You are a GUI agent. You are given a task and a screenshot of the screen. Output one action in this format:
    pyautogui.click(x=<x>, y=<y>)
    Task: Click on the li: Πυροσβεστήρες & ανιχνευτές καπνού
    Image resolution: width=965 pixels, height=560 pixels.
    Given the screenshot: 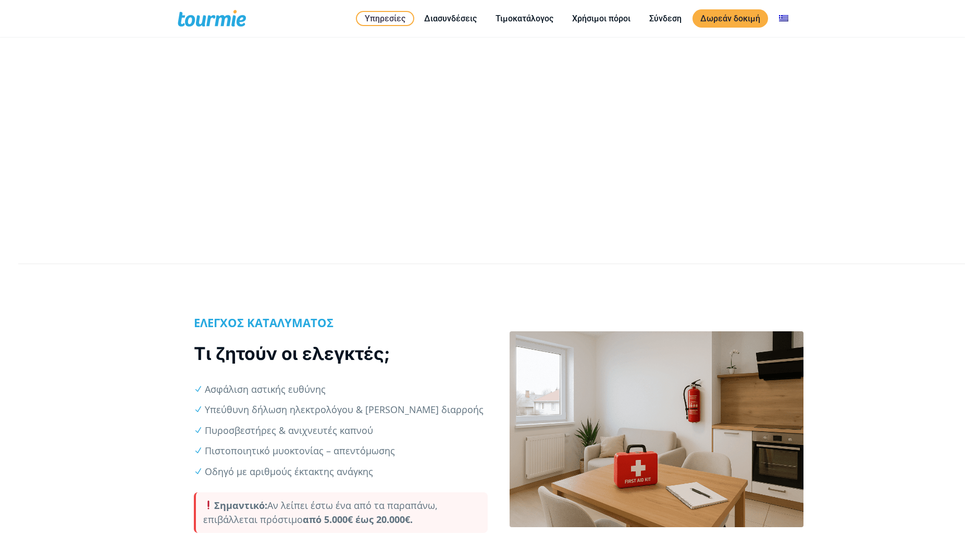 What is the action you would take?
    pyautogui.click(x=346, y=430)
    